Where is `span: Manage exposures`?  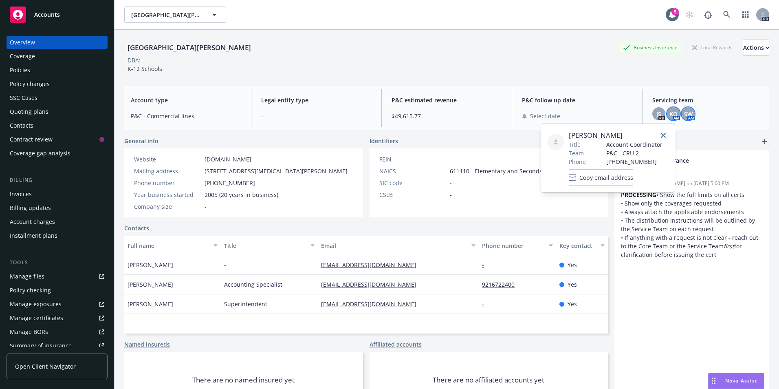
span: Manage exposures is located at coordinates (57, 304).